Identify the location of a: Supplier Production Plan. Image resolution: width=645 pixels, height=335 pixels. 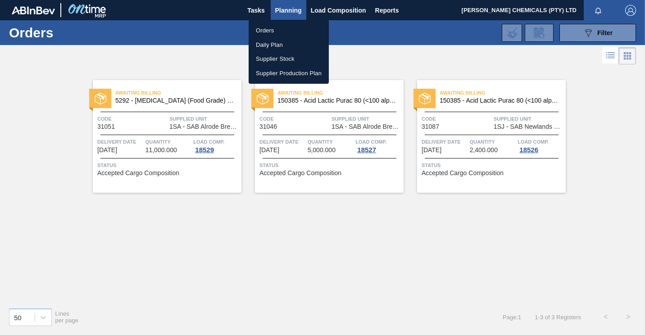
(289, 73).